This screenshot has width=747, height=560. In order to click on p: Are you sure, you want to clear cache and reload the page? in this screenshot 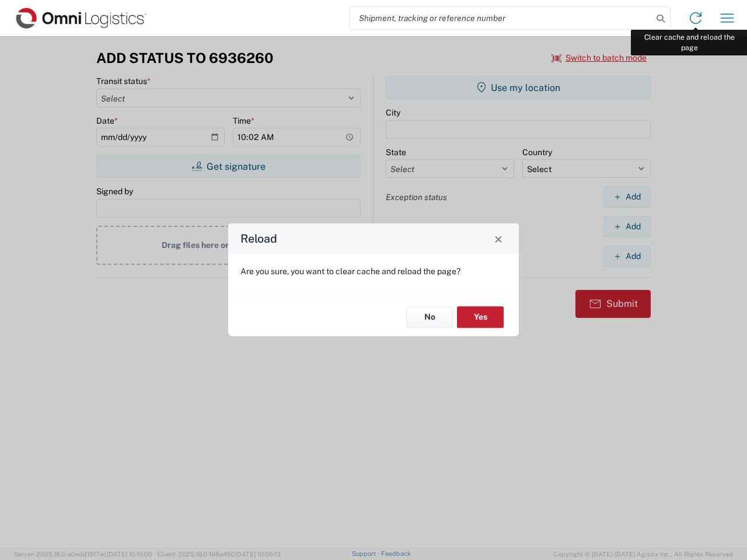, I will do `click(374, 272)`.